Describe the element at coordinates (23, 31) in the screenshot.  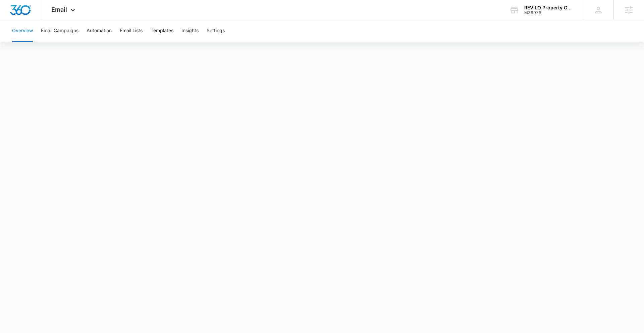
I see `button: Overview` at that location.